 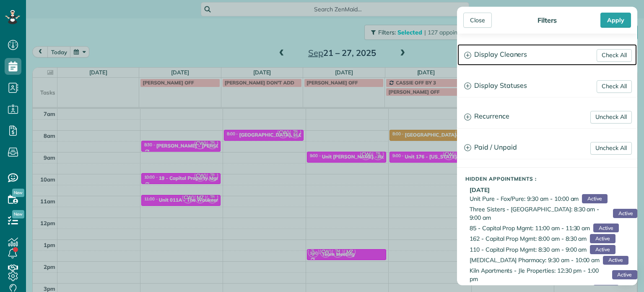 What do you see at coordinates (528, 238) in the screenshot?
I see `span: 162 - Capital Prop Mgmt: 8:00 am - 8:30 am` at bounding box center [528, 238].